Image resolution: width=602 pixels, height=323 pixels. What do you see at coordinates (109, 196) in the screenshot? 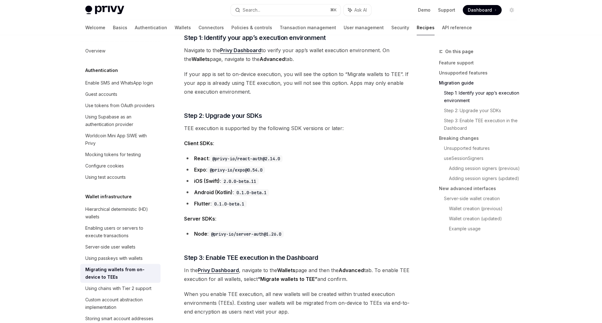
I see `h5: Wallet infrastructure` at bounding box center [109, 196].